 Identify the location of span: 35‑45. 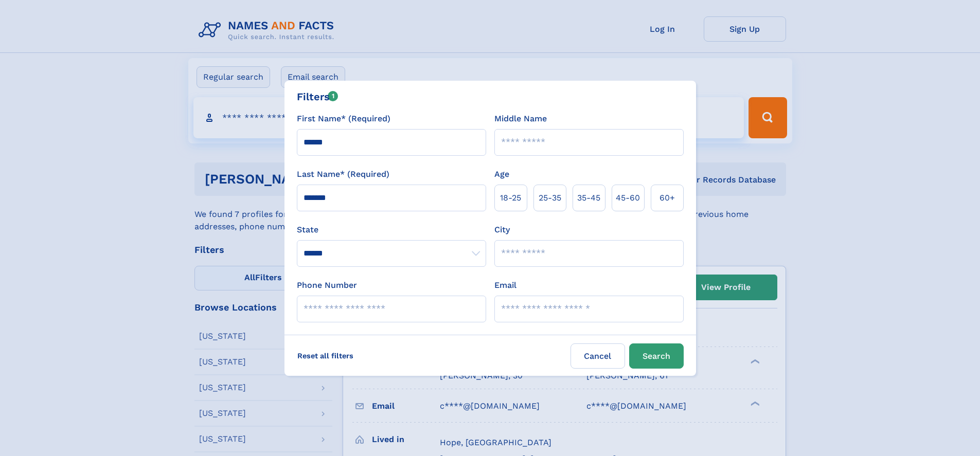
(588, 198).